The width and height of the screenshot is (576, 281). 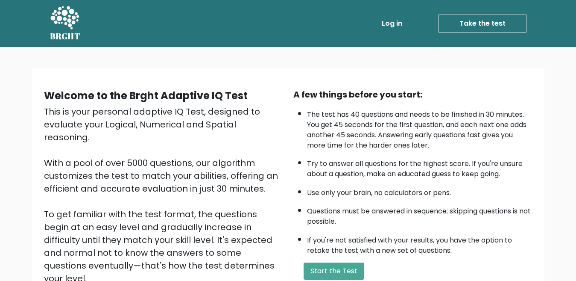 What do you see at coordinates (334, 271) in the screenshot?
I see `button: Start the Test` at bounding box center [334, 271].